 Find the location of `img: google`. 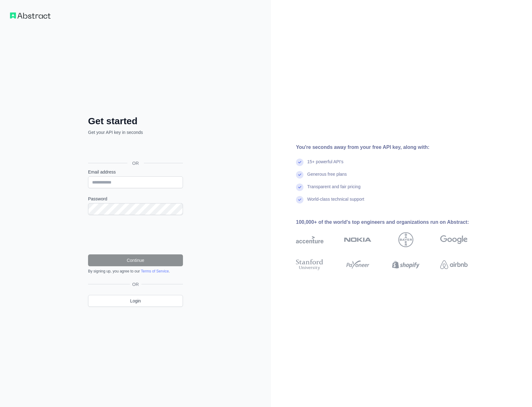

img: google is located at coordinates (454, 240).